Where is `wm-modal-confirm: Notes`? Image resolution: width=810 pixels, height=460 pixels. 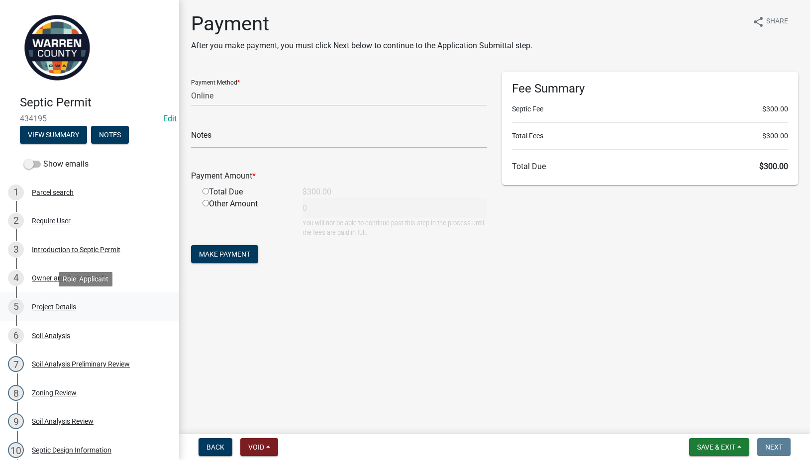
wm-modal-confirm: Notes is located at coordinates (110, 135).